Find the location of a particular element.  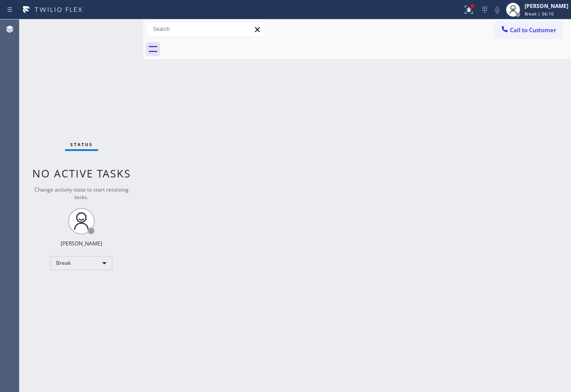

span: Status is located at coordinates (81, 144).